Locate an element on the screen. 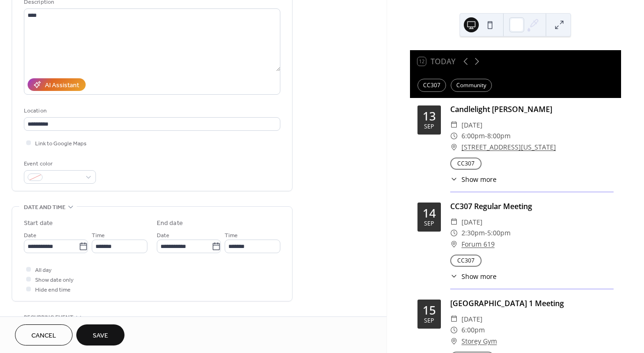 The height and width of the screenshot is (353, 644). button: Cancel is located at coordinates (44, 334).